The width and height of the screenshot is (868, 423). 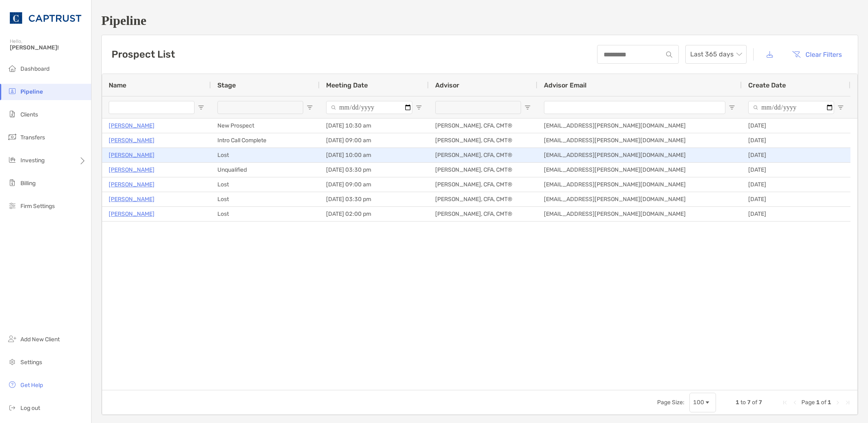 I want to click on div: Next Page, so click(x=838, y=402).